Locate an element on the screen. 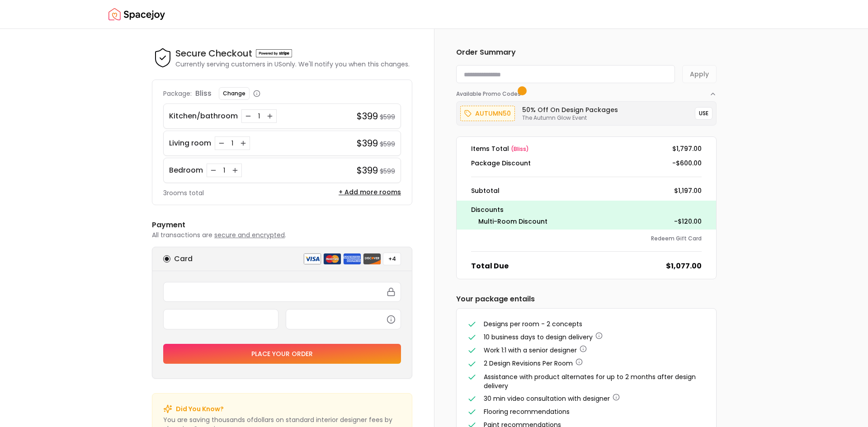  h4: Secure Checkout is located at coordinates (214, 53).